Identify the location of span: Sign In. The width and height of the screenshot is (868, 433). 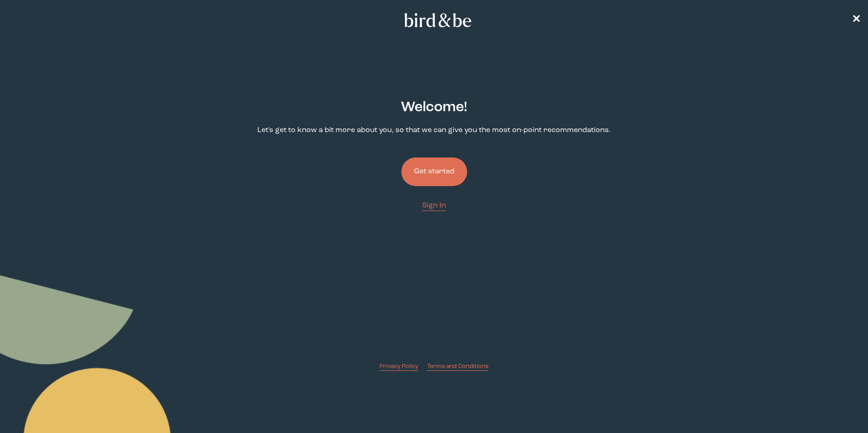
(434, 206).